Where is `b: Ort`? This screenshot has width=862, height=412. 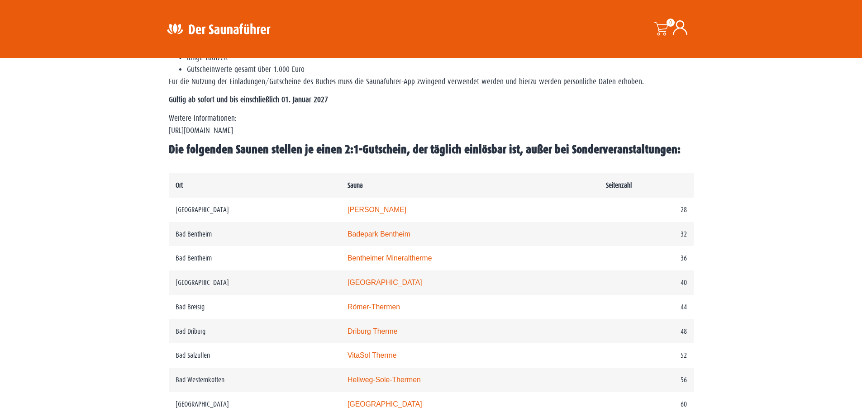
b: Ort is located at coordinates (179, 185).